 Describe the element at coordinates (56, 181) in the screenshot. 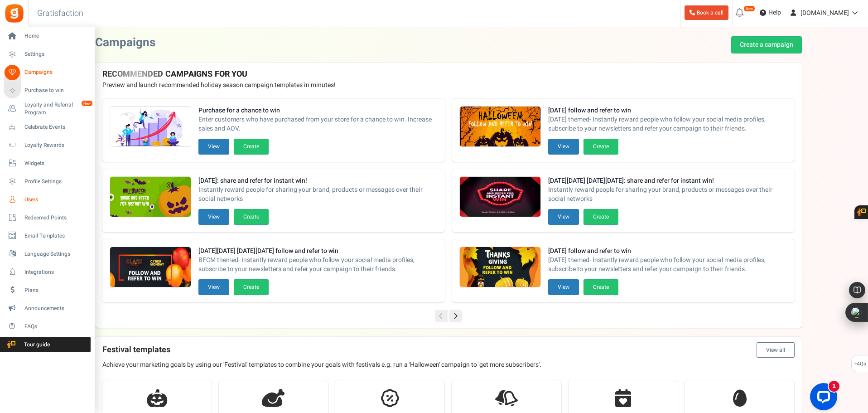

I see `span: Profile Settings` at that location.